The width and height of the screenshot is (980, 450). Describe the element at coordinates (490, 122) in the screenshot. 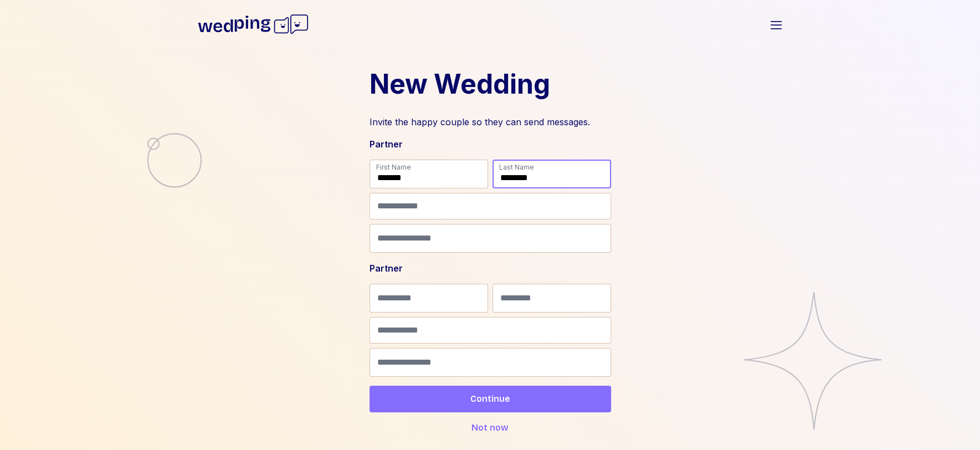

I see `div: Invite the happy couple so they can send messages.` at that location.